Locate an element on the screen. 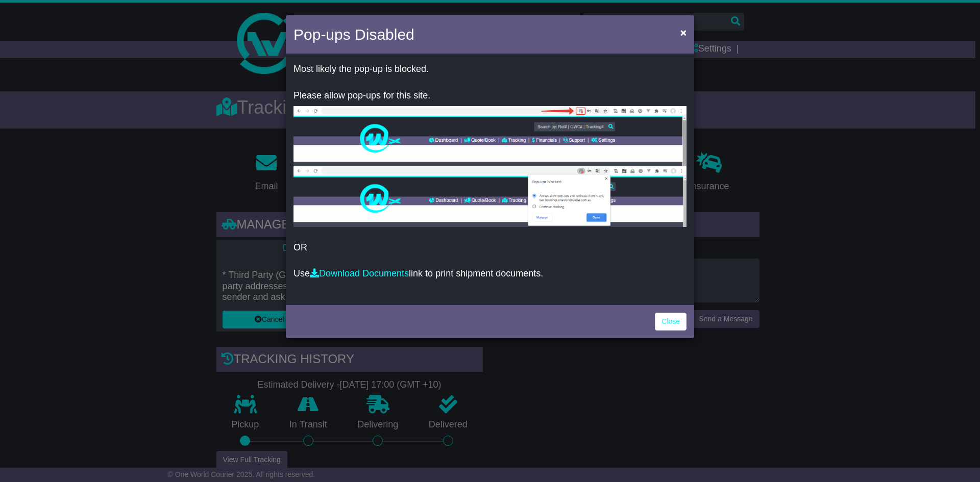 The height and width of the screenshot is (482, 980). p: Please allow pop-ups for this site. is located at coordinates (490, 96).